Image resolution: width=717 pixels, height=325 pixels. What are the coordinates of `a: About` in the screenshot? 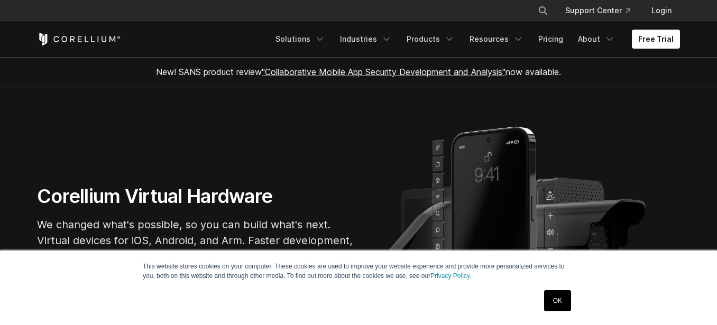 It's located at (597, 39).